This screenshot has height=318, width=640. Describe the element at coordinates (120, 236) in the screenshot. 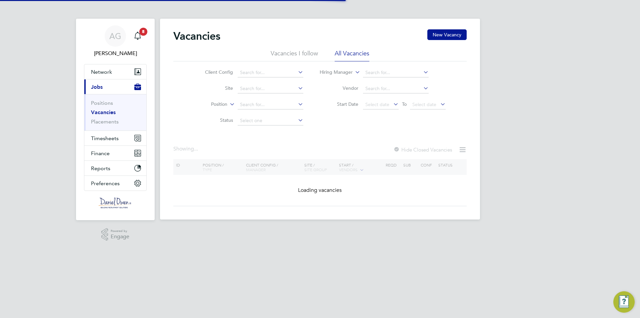

I see `span: Engage` at that location.